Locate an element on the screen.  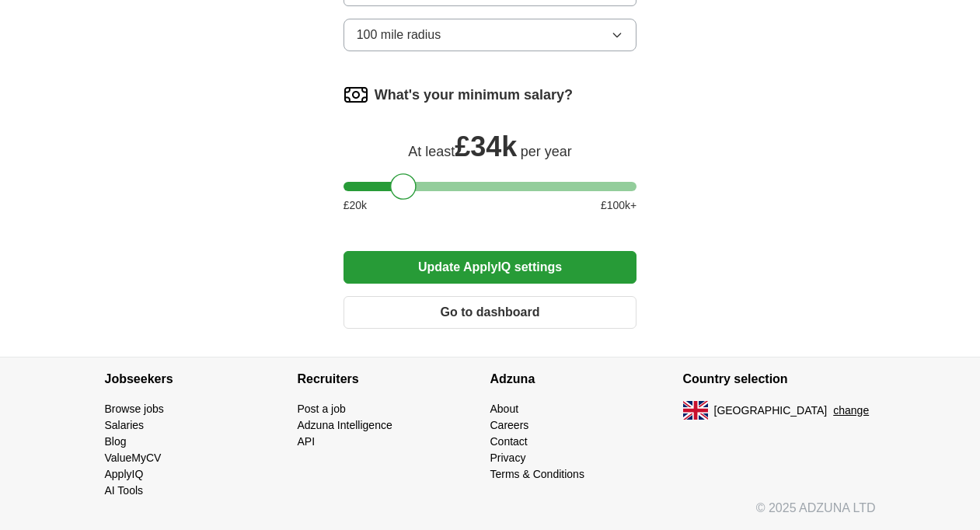
button: 100 mile radius is located at coordinates (491, 35).